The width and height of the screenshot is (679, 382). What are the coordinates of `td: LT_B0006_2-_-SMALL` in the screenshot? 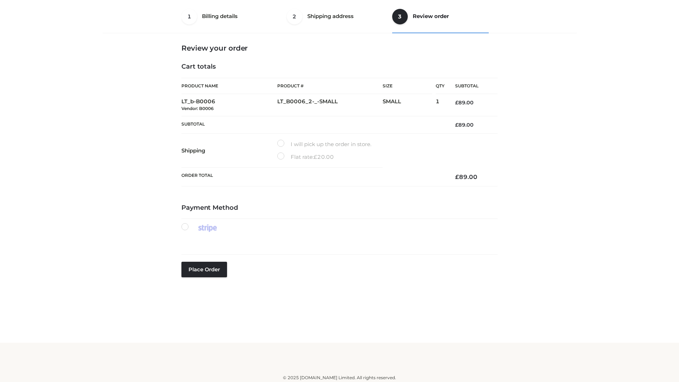 It's located at (330, 105).